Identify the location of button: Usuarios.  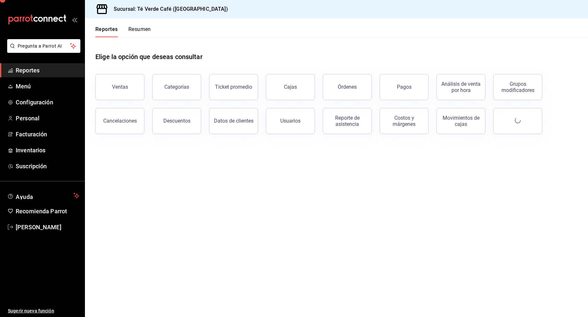
(290, 121).